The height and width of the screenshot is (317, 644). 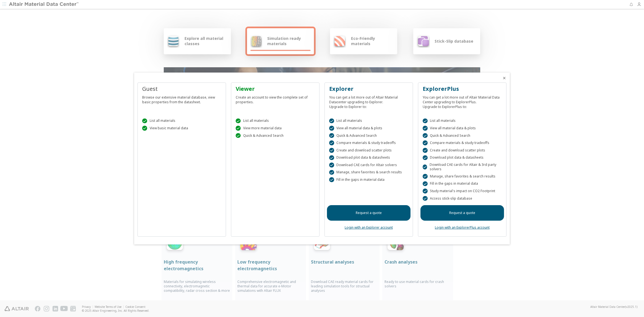 What do you see at coordinates (462, 198) in the screenshot?
I see `div: Access stick-slip database` at bounding box center [462, 198].